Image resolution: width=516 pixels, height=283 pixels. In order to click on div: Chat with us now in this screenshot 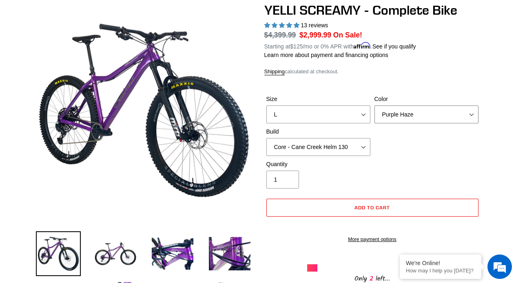, I will do `click(102, 51)`.